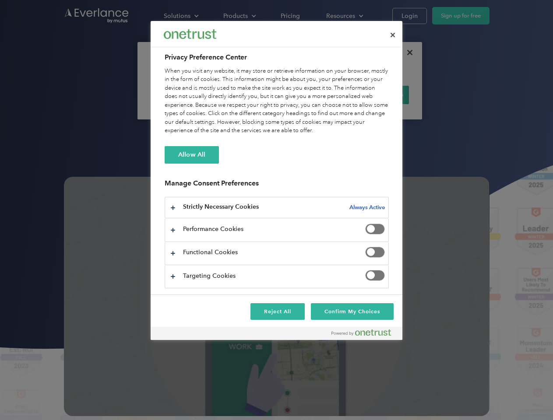  I want to click on h3: Manage Consent Preferences, so click(277, 186).